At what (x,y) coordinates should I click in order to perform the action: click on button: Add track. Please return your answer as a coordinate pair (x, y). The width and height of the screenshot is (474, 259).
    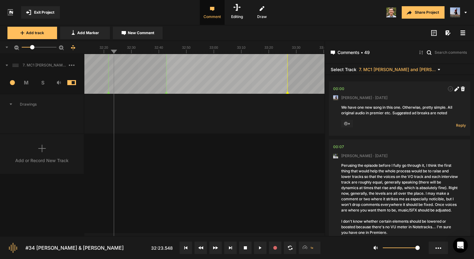
    Looking at the image, I should click on (32, 33).